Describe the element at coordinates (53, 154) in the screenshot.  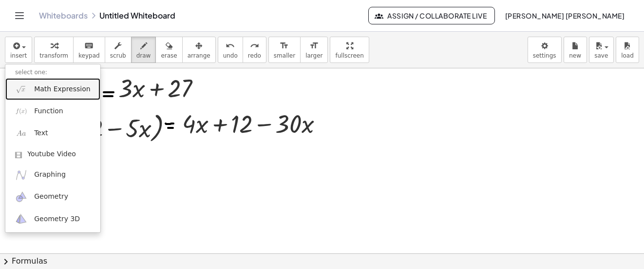
I see `a: Youtube Video` at that location.